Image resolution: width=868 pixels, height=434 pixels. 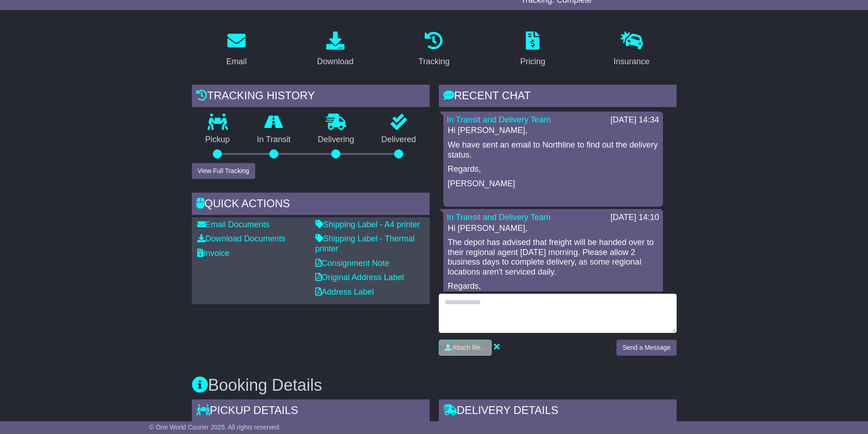 What do you see at coordinates (236, 49) in the screenshot?
I see `a: Email` at bounding box center [236, 49].